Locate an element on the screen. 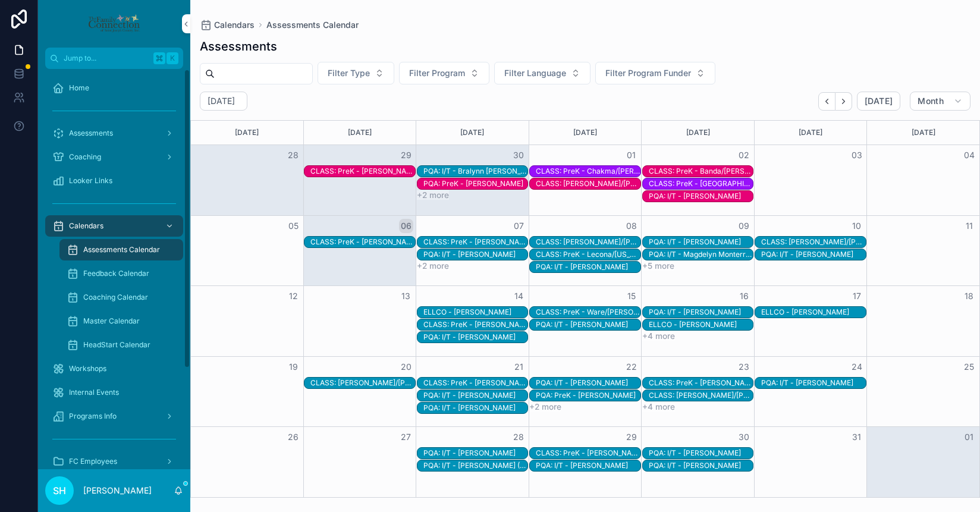 The image size is (980, 512). a: Assessments Calendar is located at coordinates (312, 25).